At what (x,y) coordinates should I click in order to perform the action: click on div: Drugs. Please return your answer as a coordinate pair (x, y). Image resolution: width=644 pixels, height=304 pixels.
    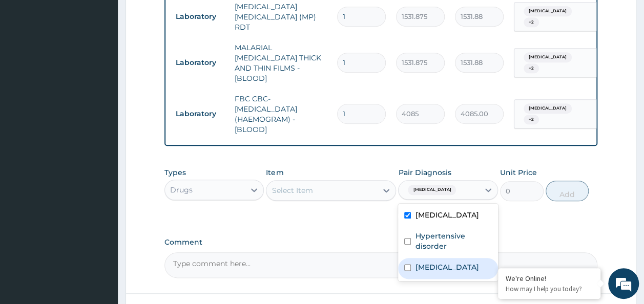
    Looking at the image, I should click on (181, 190).